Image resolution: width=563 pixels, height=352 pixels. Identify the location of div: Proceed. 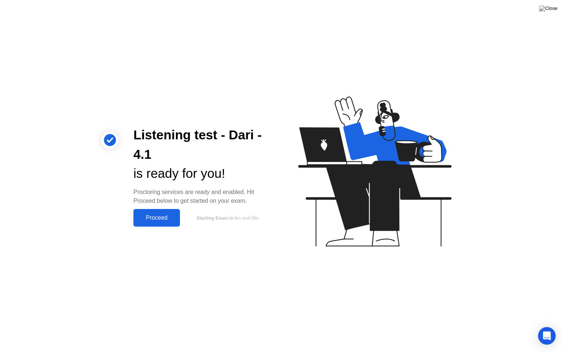
(157, 218).